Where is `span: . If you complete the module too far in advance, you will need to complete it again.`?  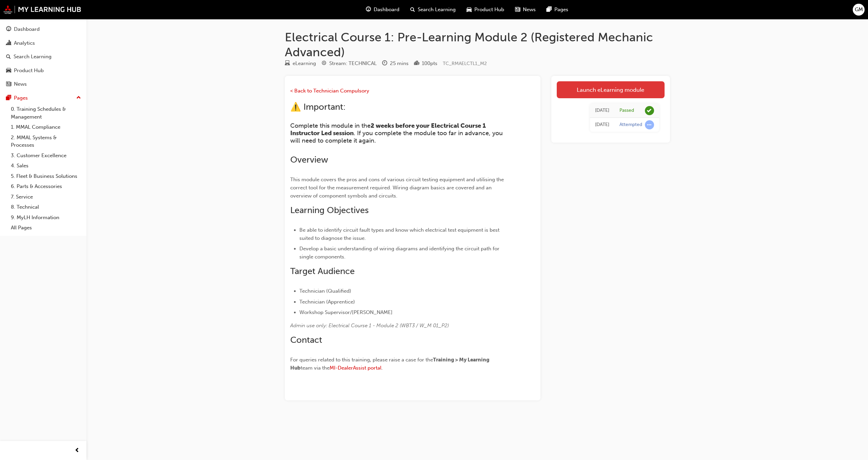
span: . If you complete the module too far in advance, you will need to complete it again. is located at coordinates (397, 137).